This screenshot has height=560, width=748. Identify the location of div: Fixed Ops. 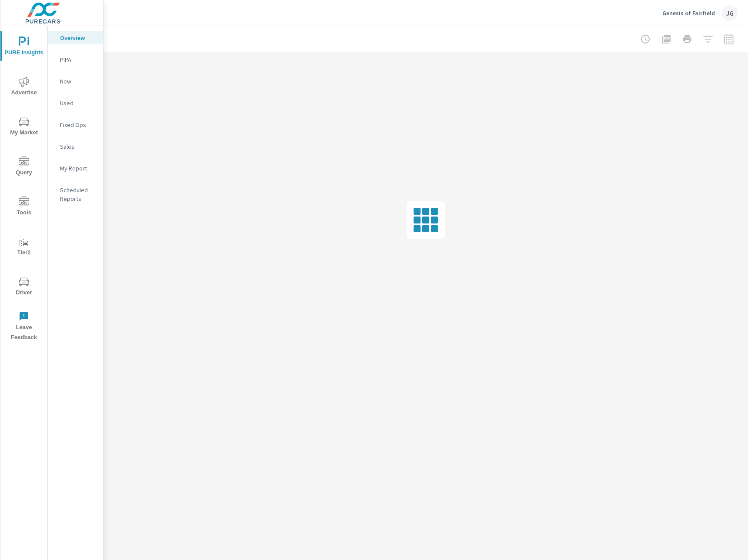
(75, 125).